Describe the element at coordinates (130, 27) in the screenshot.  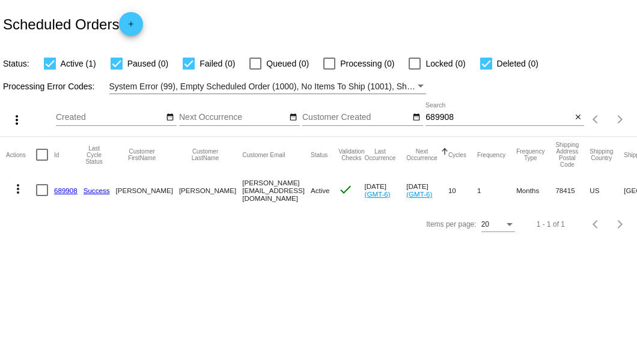
I see `mat-icon: add` at that location.